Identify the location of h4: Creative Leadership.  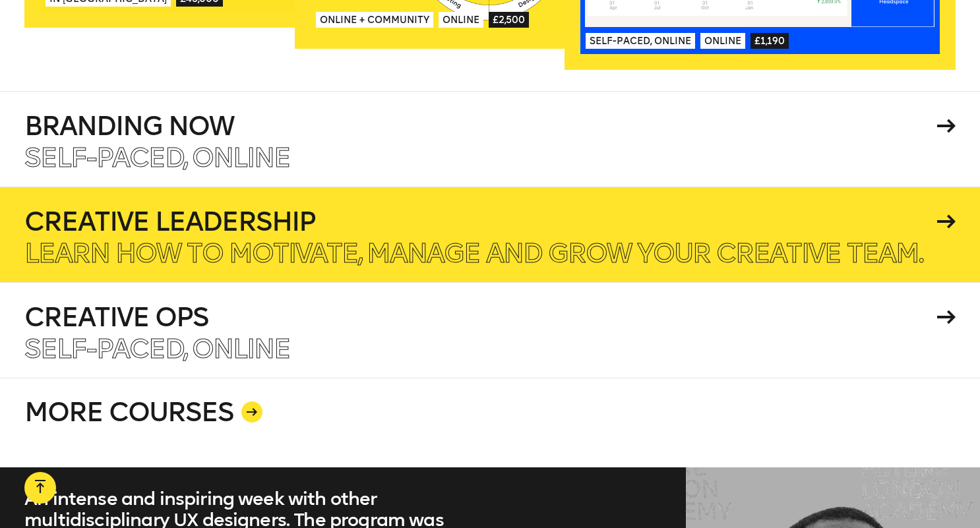
(478, 222).